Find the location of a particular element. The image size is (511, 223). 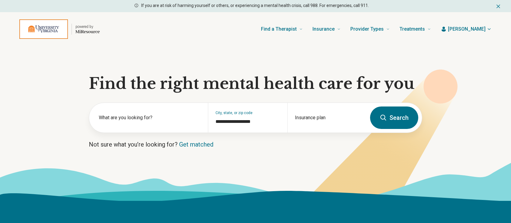

span: Provider Types is located at coordinates (367, 29).